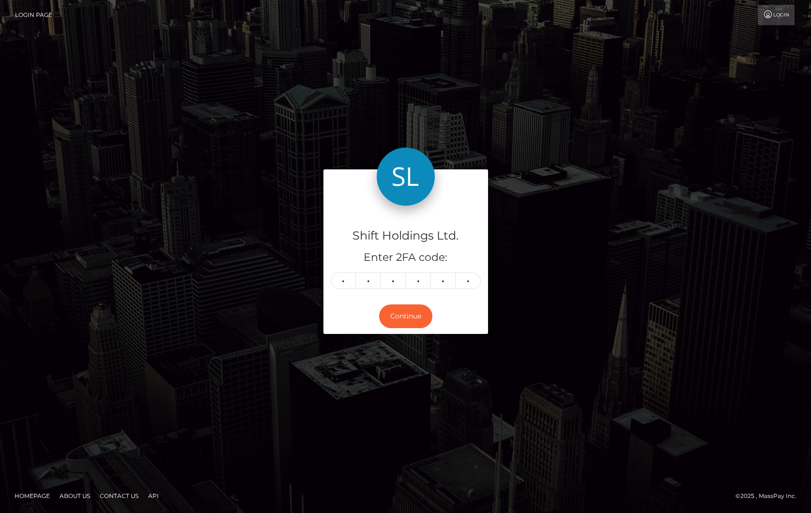 This screenshot has height=513, width=811. I want to click on a: Homepage, so click(32, 496).